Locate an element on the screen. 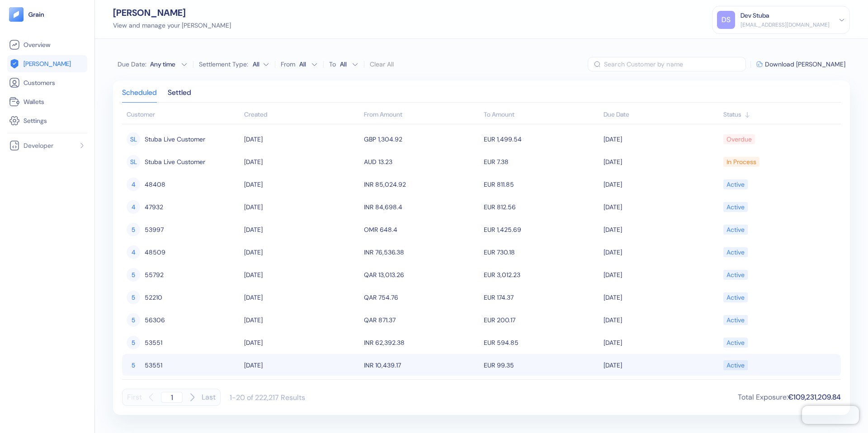 This screenshot has width=868, height=433. td: INR 84,698.4 is located at coordinates (421, 207).